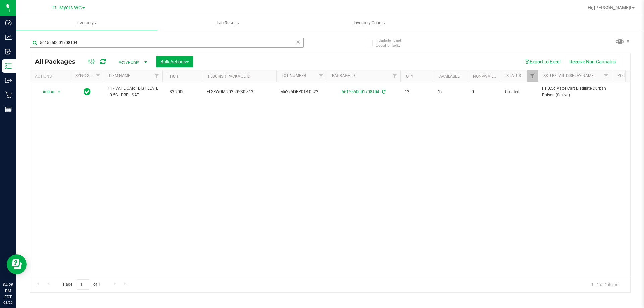  What do you see at coordinates (302, 92) in the screenshot?
I see `span: MAY25DBP01B-0522` at bounding box center [302, 92].